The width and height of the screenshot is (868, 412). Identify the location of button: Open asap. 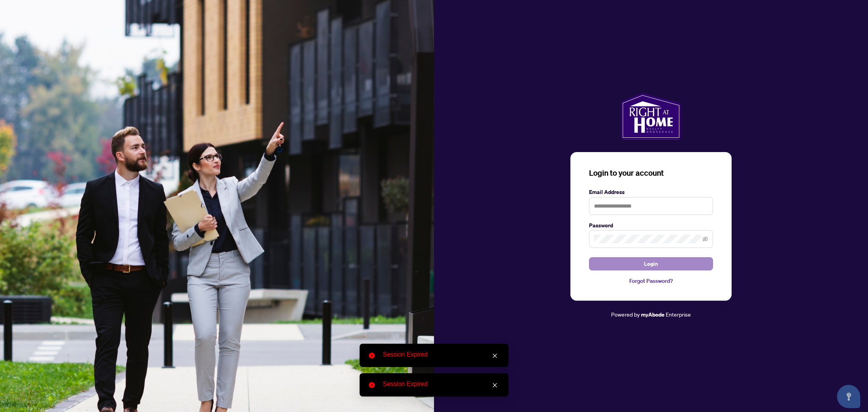
(849, 396).